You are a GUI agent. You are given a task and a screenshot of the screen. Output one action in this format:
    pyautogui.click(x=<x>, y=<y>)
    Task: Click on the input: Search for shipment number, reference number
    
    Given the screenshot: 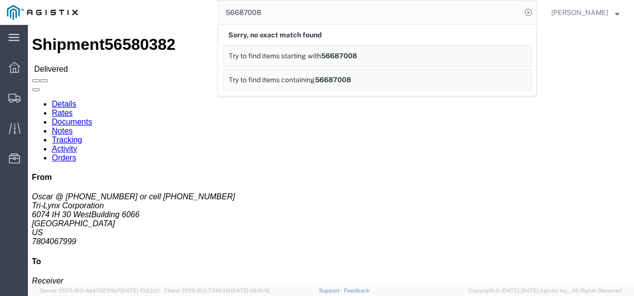 What is the action you would take?
    pyautogui.click(x=370, y=12)
    